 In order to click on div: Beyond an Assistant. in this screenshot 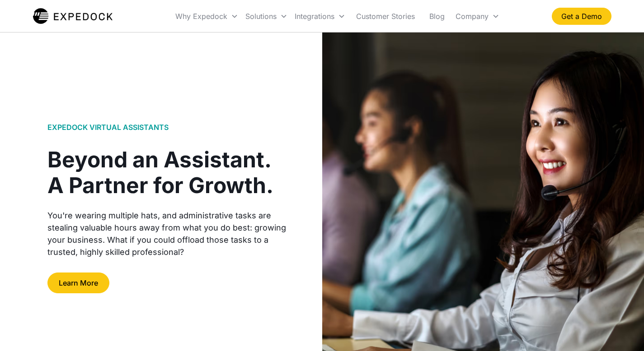, I will do `click(174, 173)`.